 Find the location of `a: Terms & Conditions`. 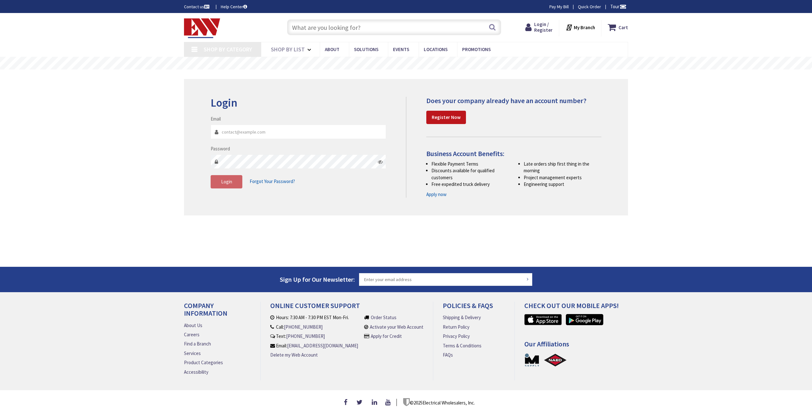

a: Terms & Conditions is located at coordinates (462, 345).